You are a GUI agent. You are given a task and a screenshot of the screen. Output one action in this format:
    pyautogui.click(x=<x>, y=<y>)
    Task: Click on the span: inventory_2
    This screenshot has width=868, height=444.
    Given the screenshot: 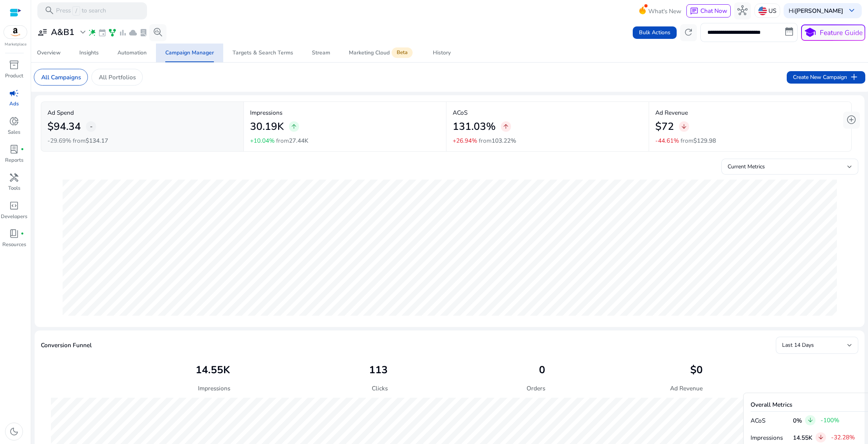 What is the action you would take?
    pyautogui.click(x=14, y=65)
    